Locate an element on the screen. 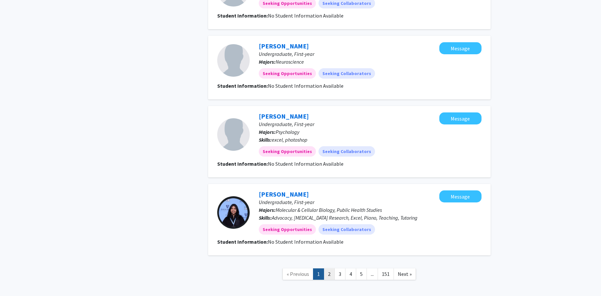 The width and height of the screenshot is (601, 296). a: Previous Page is located at coordinates (298, 274).